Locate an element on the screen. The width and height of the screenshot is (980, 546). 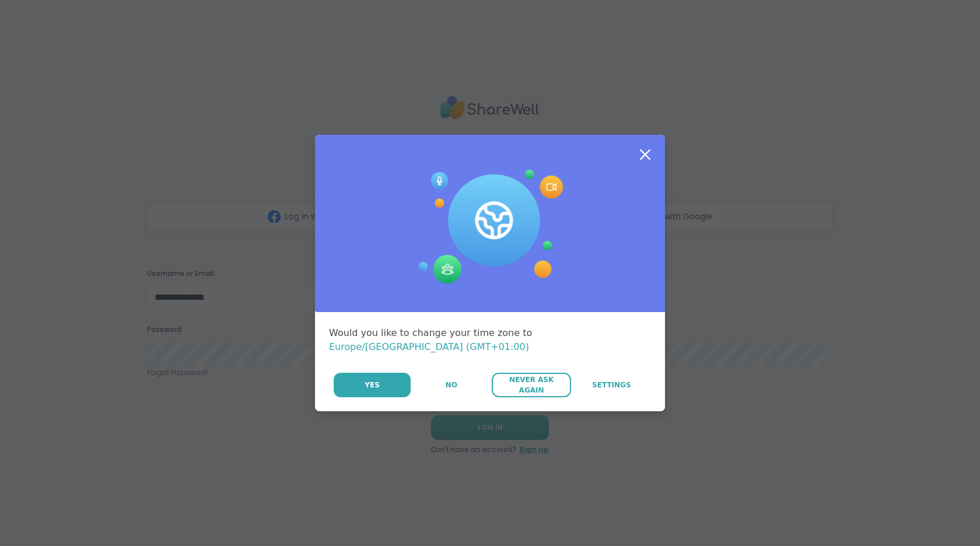
button: Never Ask Again is located at coordinates (531, 385).